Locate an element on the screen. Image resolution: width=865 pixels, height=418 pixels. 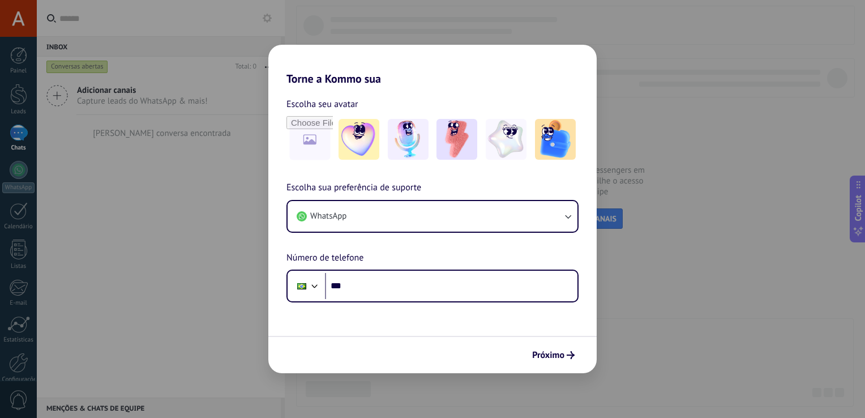
span: Número de telefone is located at coordinates (325, 258).